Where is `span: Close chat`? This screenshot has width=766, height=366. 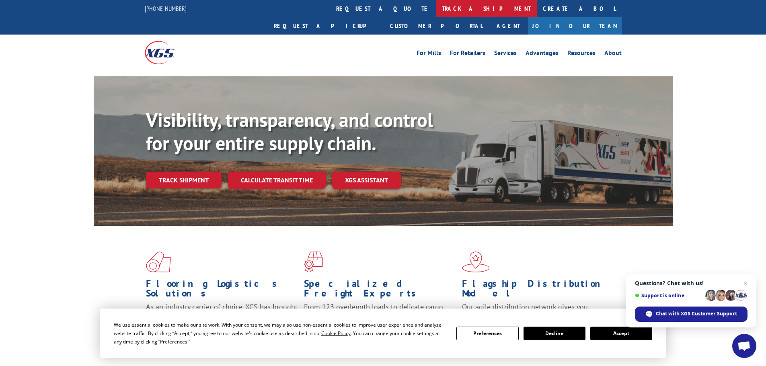
span: Close chat is located at coordinates (746, 284).